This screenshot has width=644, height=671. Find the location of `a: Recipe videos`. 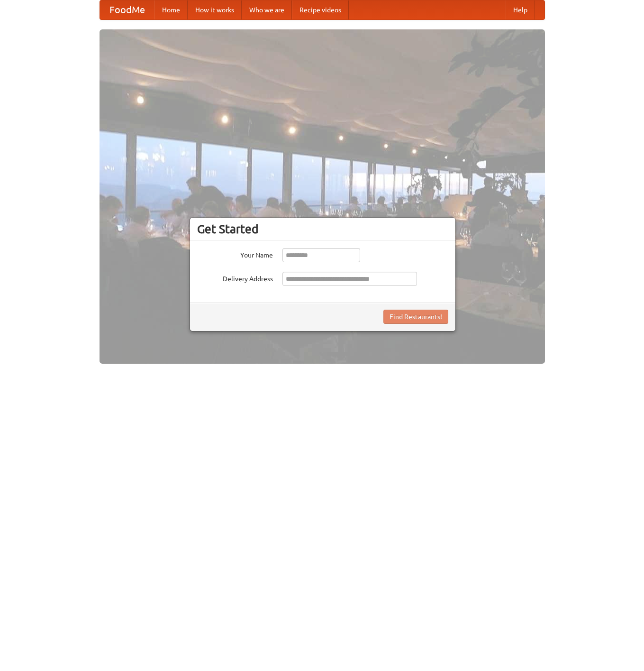

a: Recipe videos is located at coordinates (320, 10).